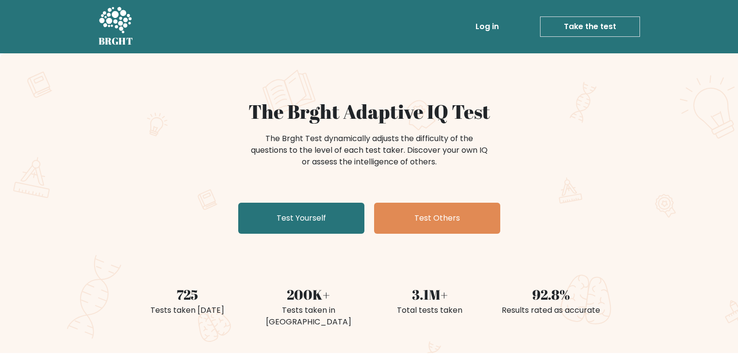 The height and width of the screenshot is (354, 738). Describe the element at coordinates (187, 295) in the screenshot. I see `div: 725` at that location.